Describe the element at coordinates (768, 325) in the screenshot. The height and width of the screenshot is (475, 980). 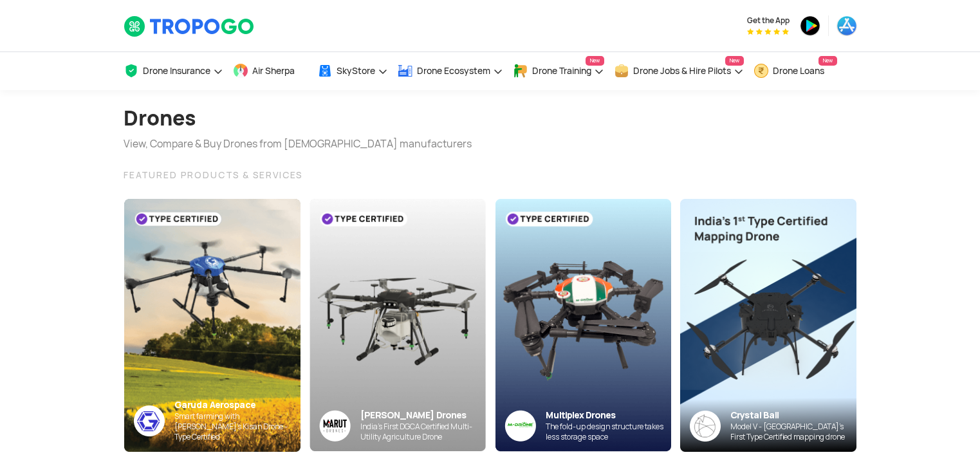
I see `img: bannerAdvertisement6.png` at that location.